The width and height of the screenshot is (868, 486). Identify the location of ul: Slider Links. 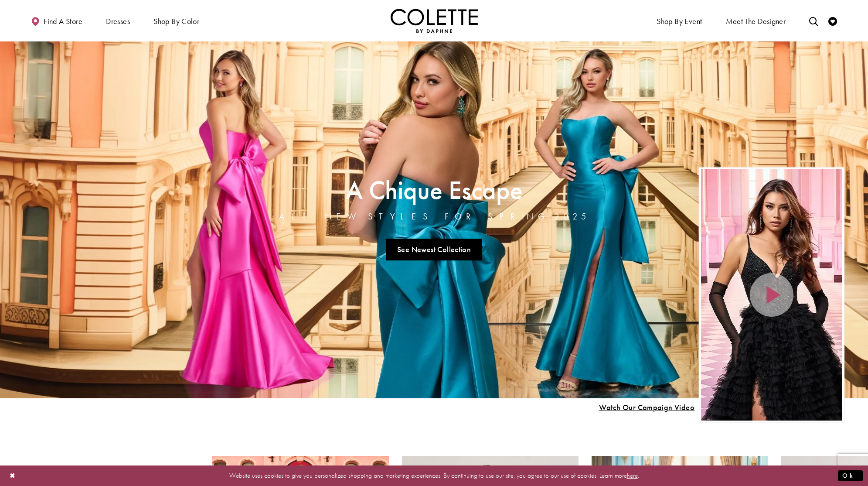
(434, 249).